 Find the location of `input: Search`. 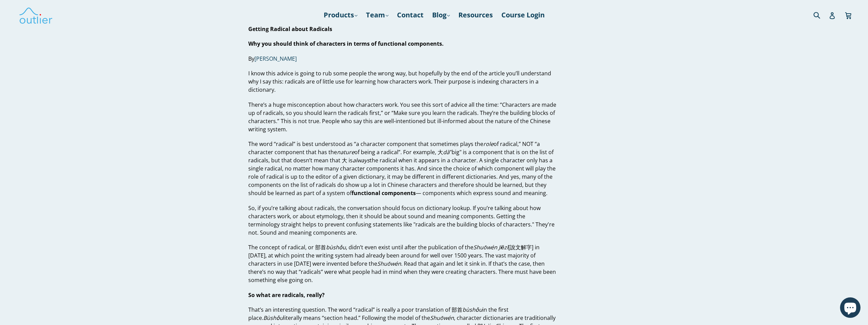

input: Search is located at coordinates (821, 15).